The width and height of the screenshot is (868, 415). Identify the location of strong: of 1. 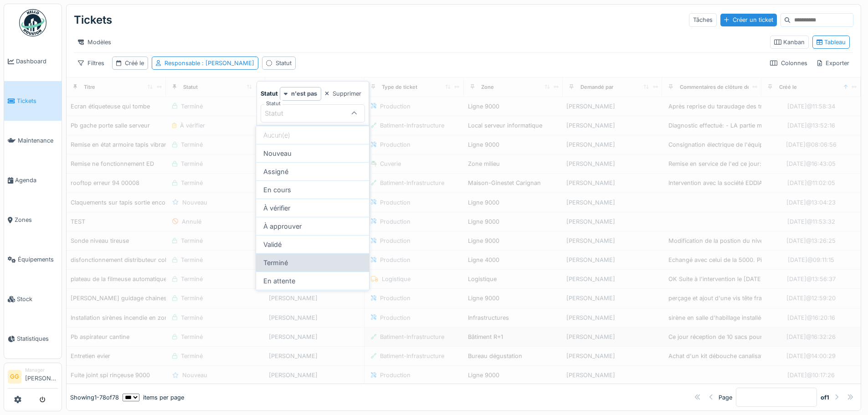
(825, 397).